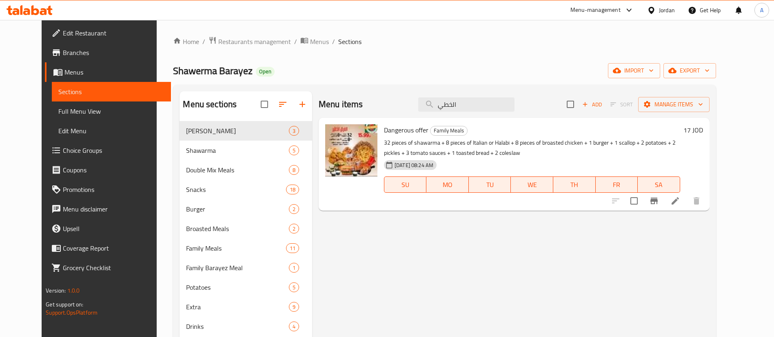  What do you see at coordinates (659, 185) in the screenshot?
I see `button: SA` at bounding box center [659, 185].